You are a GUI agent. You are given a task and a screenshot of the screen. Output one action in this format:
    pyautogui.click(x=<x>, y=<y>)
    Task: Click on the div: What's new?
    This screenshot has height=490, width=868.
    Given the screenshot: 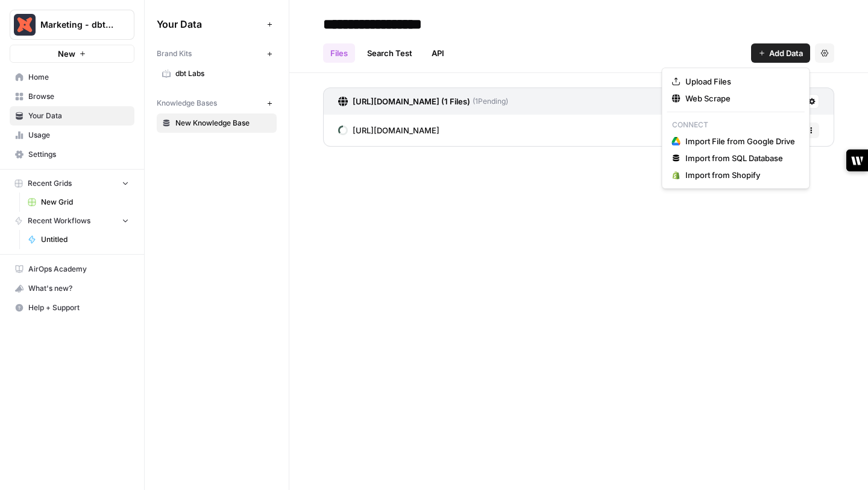 What is the action you would take?
    pyautogui.click(x=72, y=289)
    